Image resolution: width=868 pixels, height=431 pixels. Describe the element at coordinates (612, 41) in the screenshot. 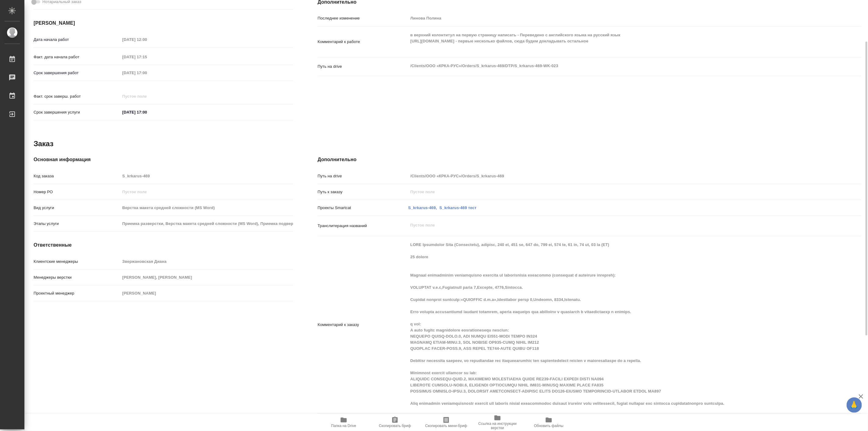

I see `textarea: в верхний колонтитул на первую страницу написать - Переведено с английского языка на русский язык...` at that location.